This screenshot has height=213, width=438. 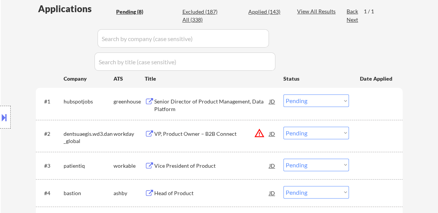 I want to click on div: Date Applied, so click(x=376, y=79).